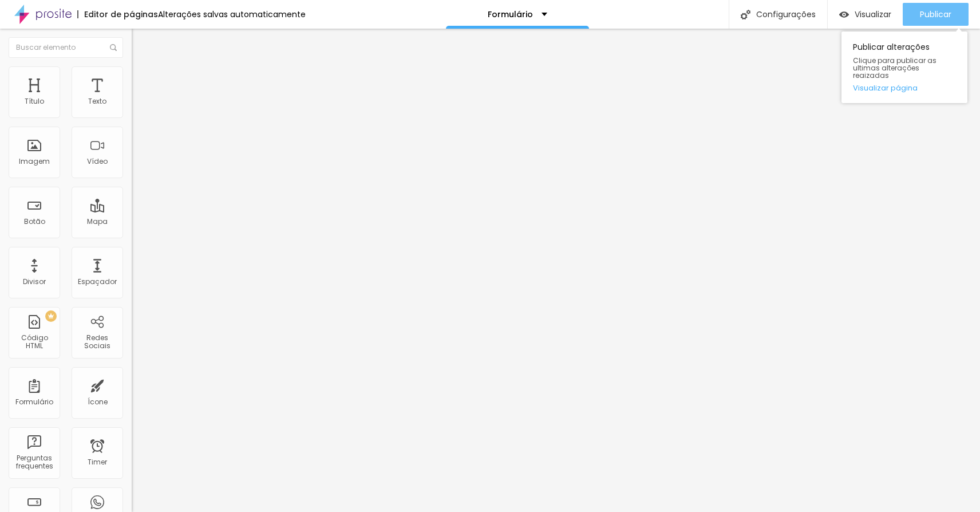 The width and height of the screenshot is (980, 512). Describe the element at coordinates (97, 402) in the screenshot. I see `div: Ícone` at that location.